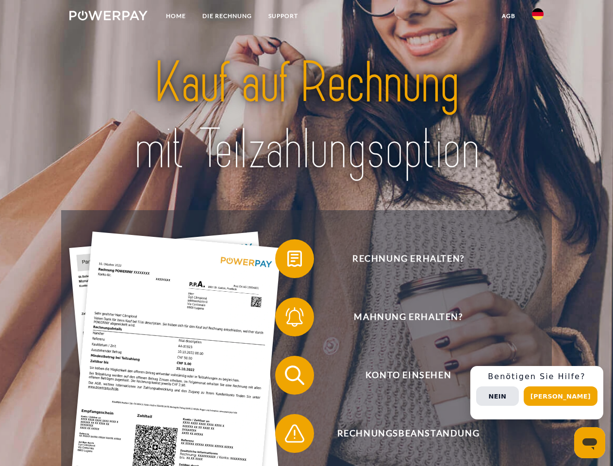  I want to click on a: Konto einsehen, so click(401, 375).